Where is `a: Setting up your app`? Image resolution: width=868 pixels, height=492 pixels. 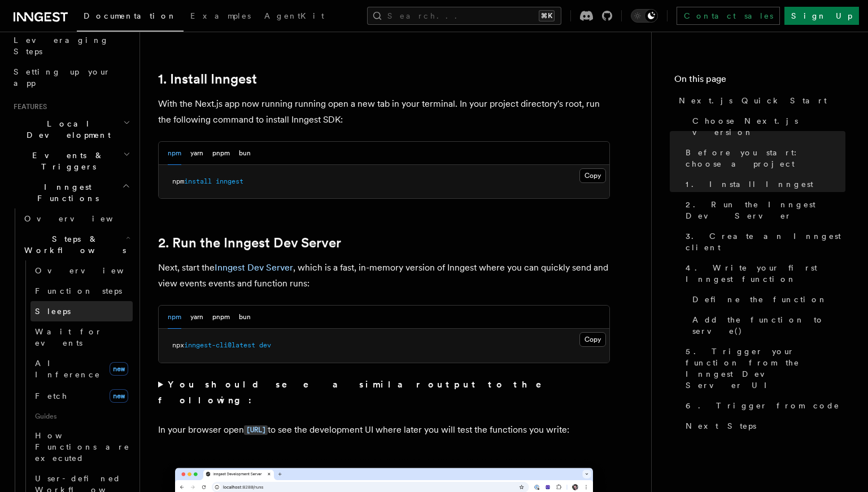 a: Setting up your app is located at coordinates (70, 77).